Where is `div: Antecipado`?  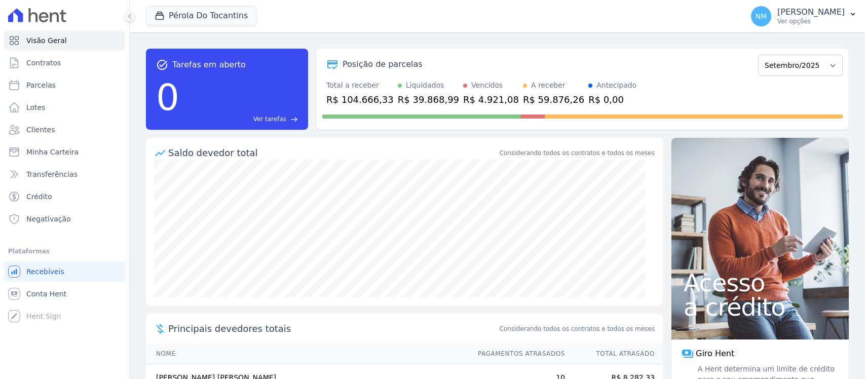
div: Antecipado is located at coordinates (616, 85).